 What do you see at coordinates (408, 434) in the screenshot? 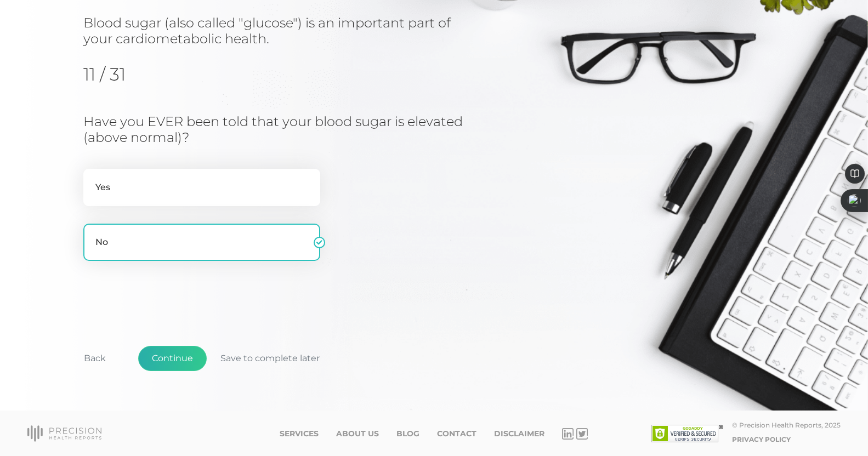
I see `a: Blog` at bounding box center [408, 434].